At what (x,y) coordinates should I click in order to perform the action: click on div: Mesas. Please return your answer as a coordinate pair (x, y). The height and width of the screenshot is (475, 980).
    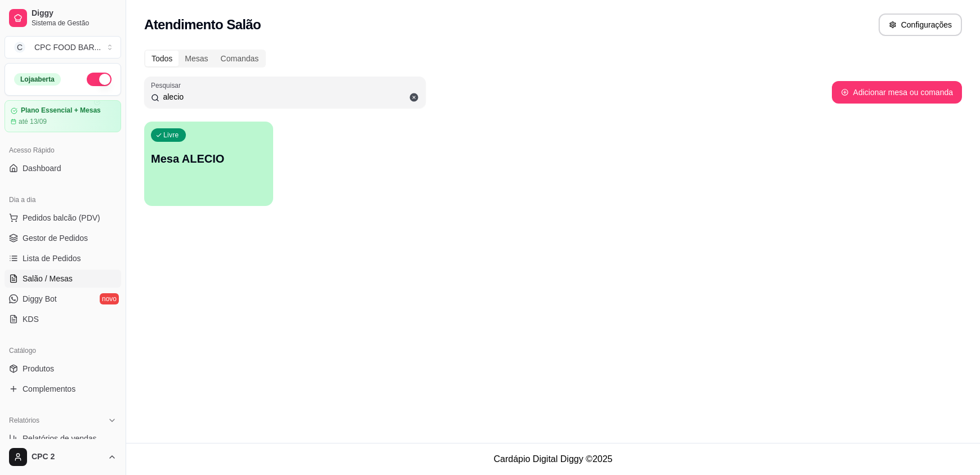
    Looking at the image, I should click on (196, 58).